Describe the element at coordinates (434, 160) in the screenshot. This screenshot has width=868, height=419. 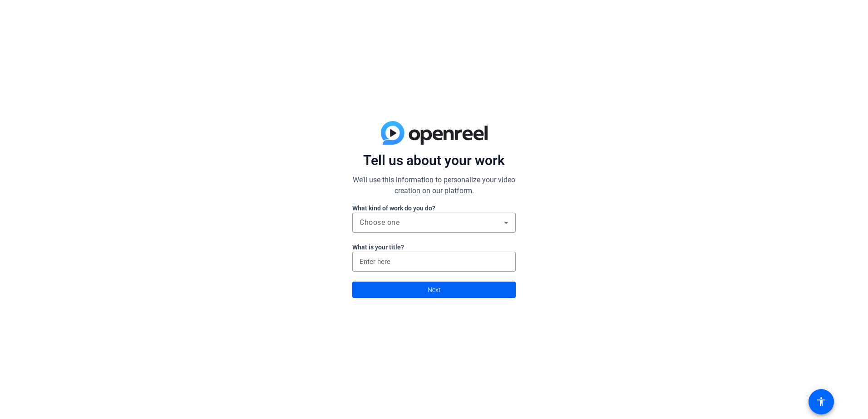
I see `p: Tell us about your work` at that location.